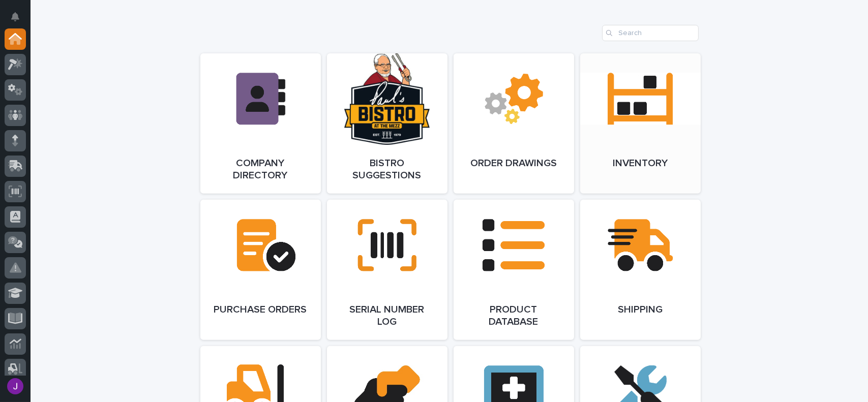  I want to click on input: Search, so click(651, 33).